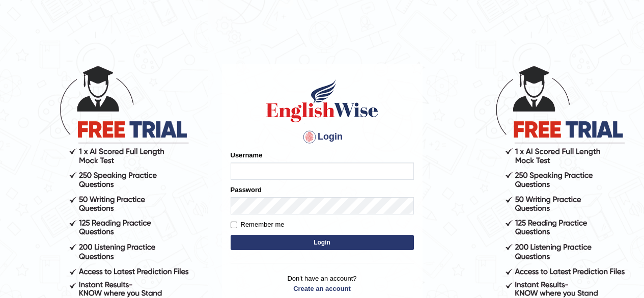  I want to click on button: Login, so click(322, 243).